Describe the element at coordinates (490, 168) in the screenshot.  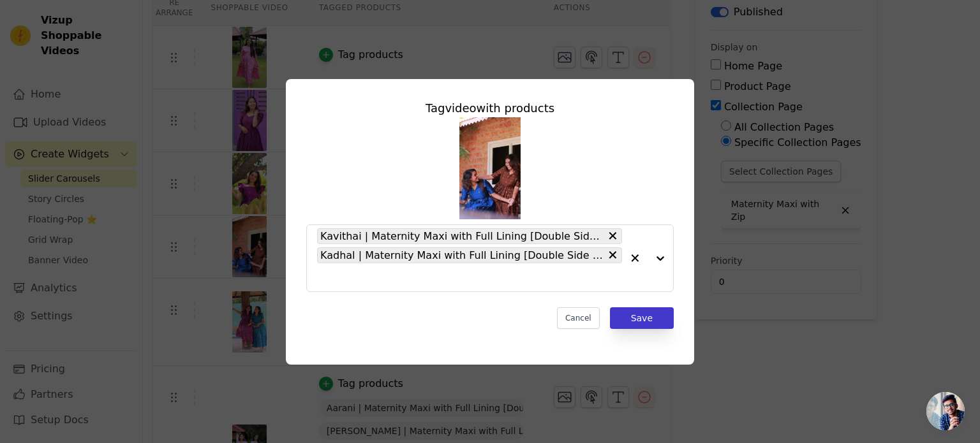
I see `img: reel-preview-mm-wearment.myshopify.com-3712525291760848062_55969150422.jpeg` at that location.